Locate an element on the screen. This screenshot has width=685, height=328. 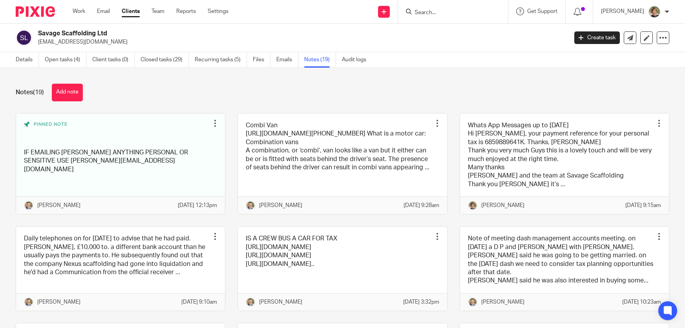
a: Team is located at coordinates (158, 11).